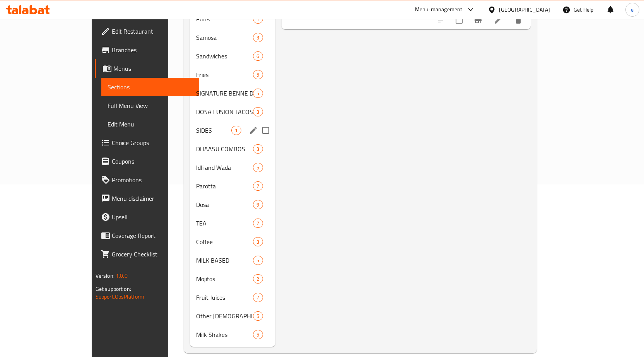 This screenshot has width=644, height=357. I want to click on span: Grocery Checklist, so click(152, 254).